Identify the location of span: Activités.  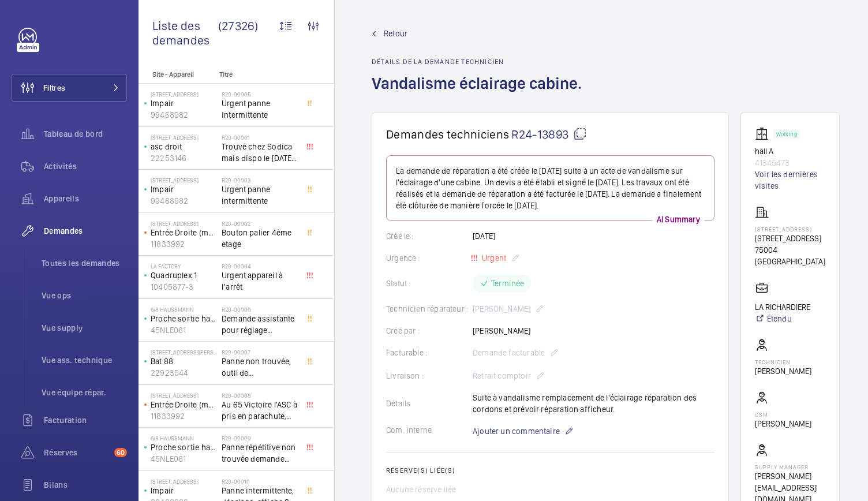
(85, 166).